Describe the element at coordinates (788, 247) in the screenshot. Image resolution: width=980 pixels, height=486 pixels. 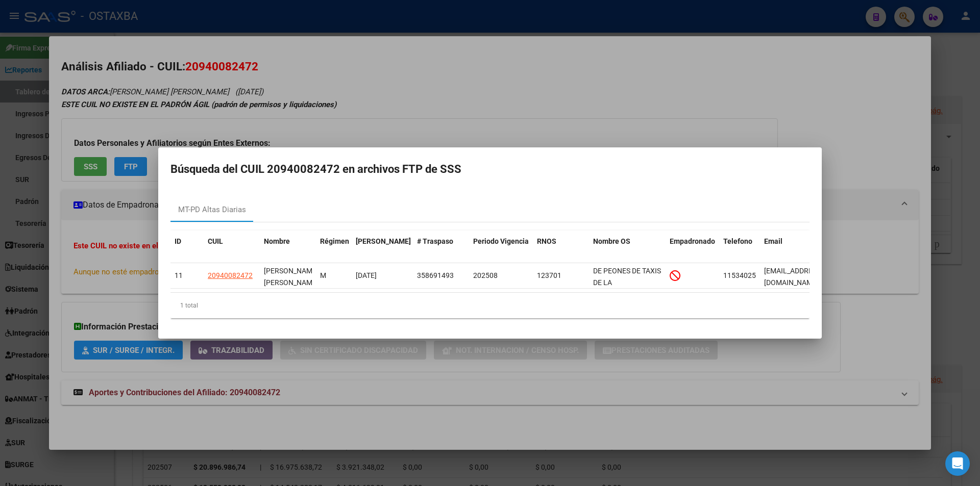
I see `datatable-header-cell: Email` at that location.